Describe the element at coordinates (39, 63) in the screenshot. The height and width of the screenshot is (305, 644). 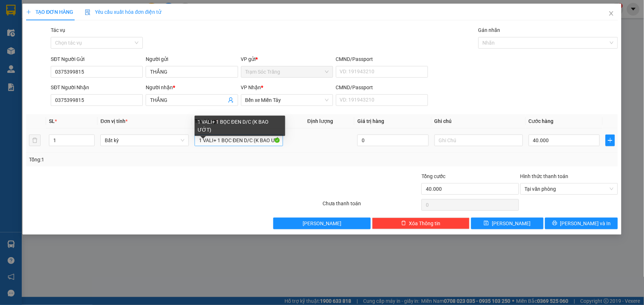
I see `span: Gửi:` at that location.